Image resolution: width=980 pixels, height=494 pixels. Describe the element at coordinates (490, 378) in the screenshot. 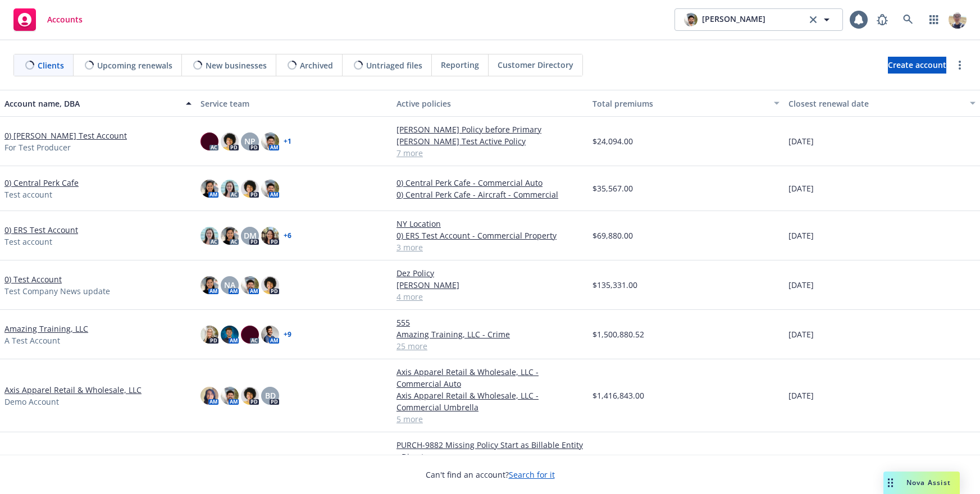

I see `a: Axis Apparel Retail & Wholesale, LLC - Commercial Auto` at that location.